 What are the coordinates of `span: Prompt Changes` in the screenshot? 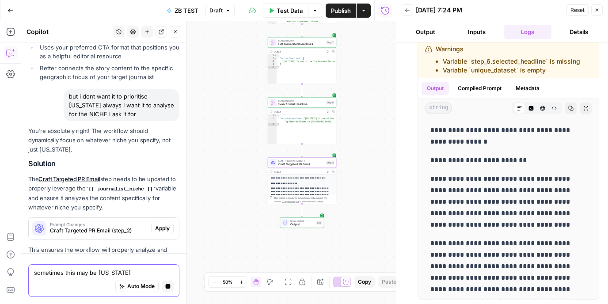 It's located at (99, 225).